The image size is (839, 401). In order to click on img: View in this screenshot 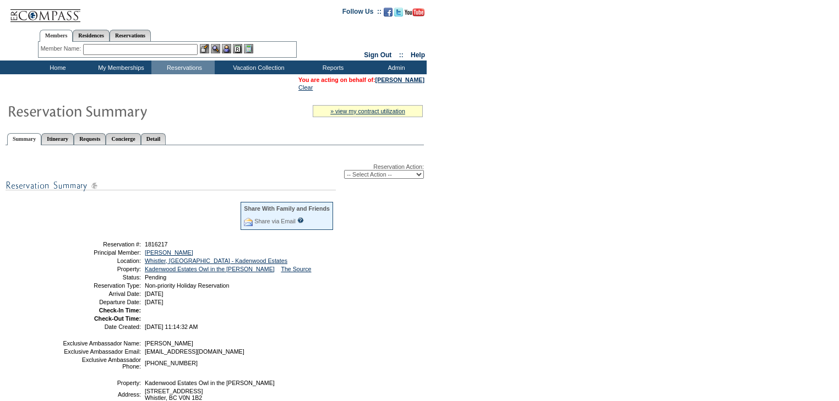, I will do `click(215, 48)`.